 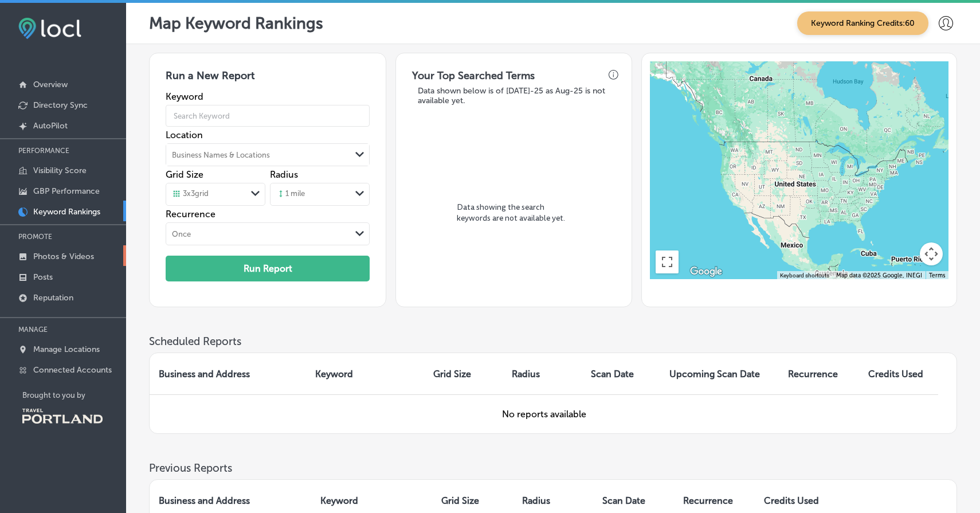 What do you see at coordinates (553, 468) in the screenshot?
I see `h3: Previous Reports` at bounding box center [553, 468].